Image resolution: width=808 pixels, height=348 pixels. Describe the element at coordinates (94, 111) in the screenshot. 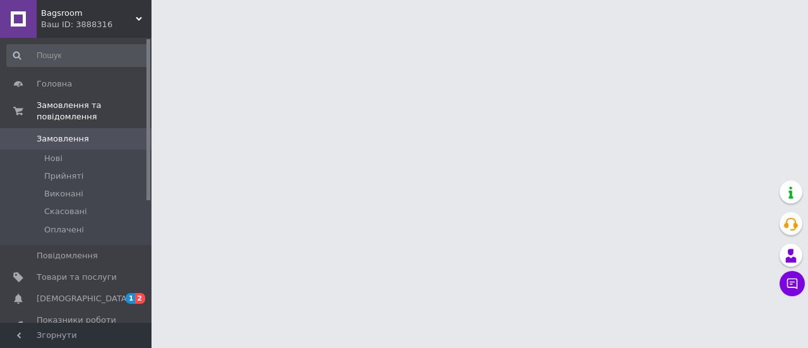

I see `span: Замовлення та повідомлення` at that location.